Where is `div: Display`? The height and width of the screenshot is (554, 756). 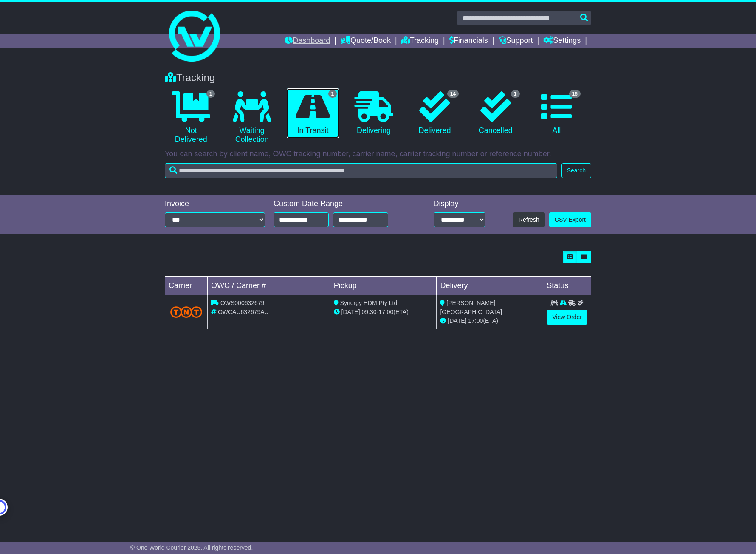 div: Display is located at coordinates (459, 204).